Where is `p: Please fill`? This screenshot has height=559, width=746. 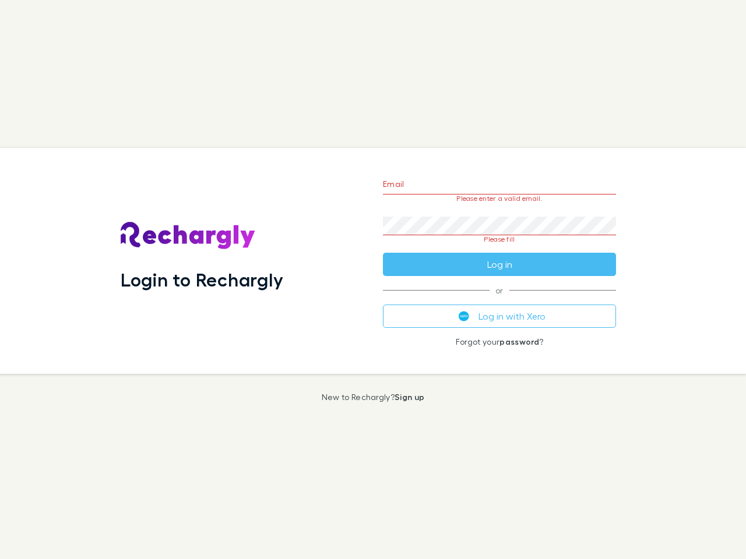
p: Please fill is located at coordinates (499, 239).